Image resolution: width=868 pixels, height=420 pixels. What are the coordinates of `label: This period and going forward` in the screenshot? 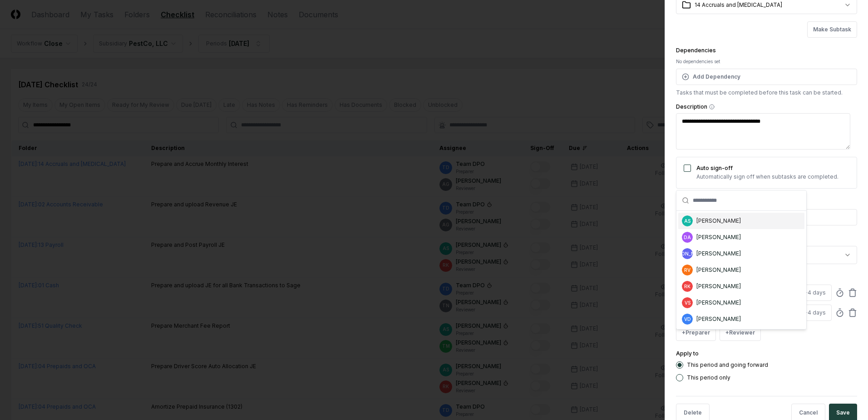 It's located at (727, 365).